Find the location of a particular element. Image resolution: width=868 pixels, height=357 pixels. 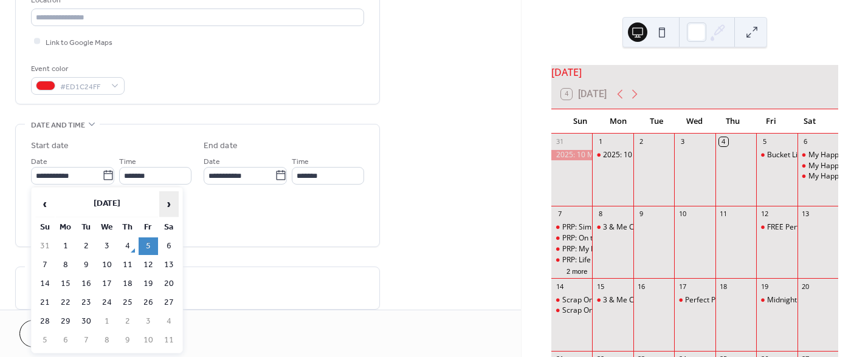

td: 29 is located at coordinates (65, 321).